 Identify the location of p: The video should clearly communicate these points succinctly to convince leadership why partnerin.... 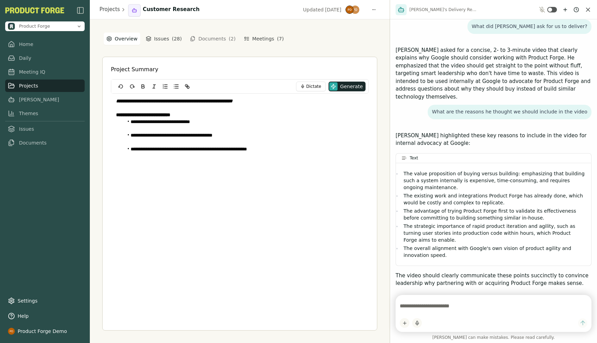
(493, 279).